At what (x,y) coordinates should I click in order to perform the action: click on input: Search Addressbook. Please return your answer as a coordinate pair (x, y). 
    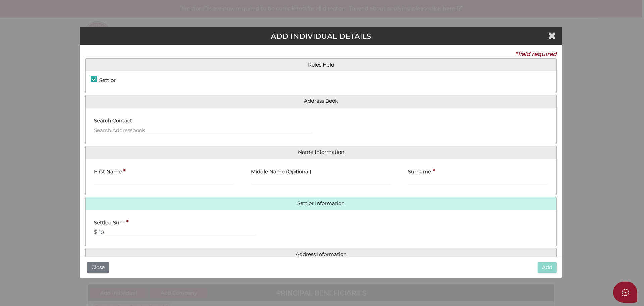
    Looking at the image, I should click on (203, 130).